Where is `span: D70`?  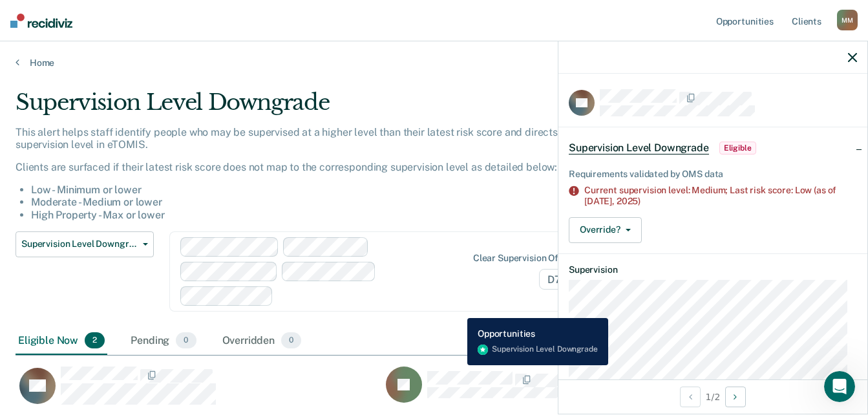 span: D70 is located at coordinates (562, 279).